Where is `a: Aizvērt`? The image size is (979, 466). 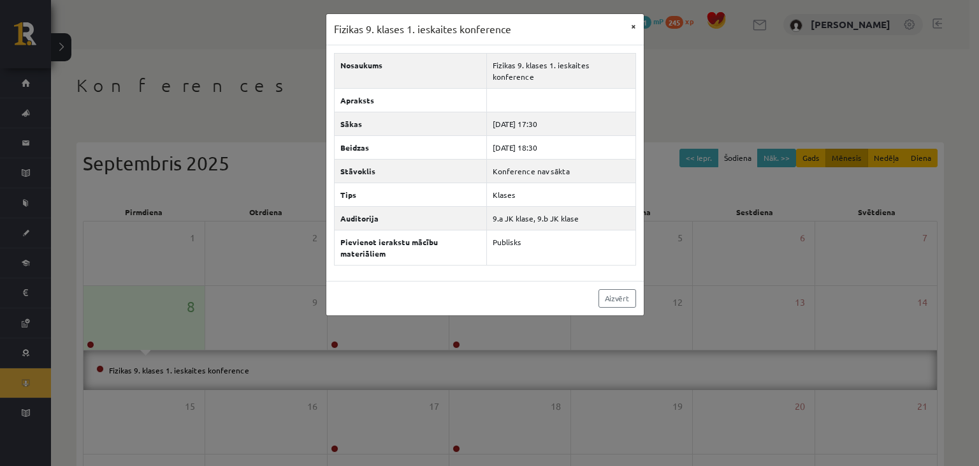
a: Aizvērt is located at coordinates (617, 298).